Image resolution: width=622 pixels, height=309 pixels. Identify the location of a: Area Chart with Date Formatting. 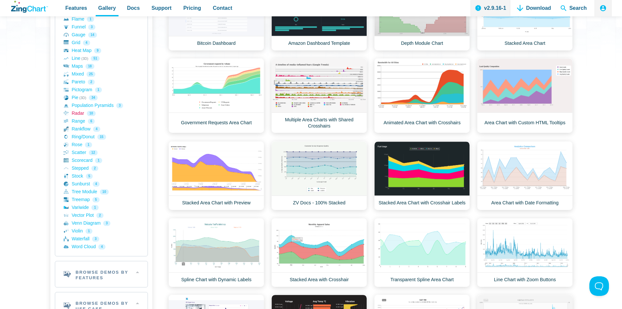
(525, 175).